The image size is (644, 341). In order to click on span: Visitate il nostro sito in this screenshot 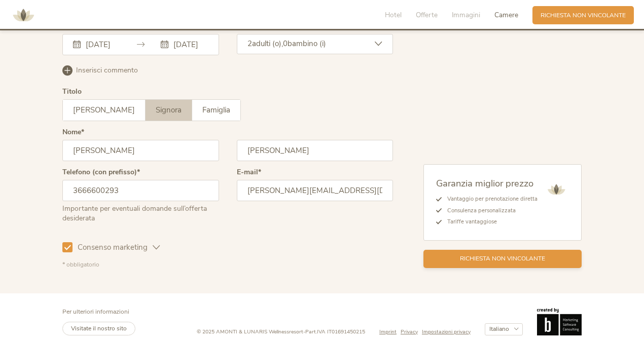, I will do `click(99, 328)`.